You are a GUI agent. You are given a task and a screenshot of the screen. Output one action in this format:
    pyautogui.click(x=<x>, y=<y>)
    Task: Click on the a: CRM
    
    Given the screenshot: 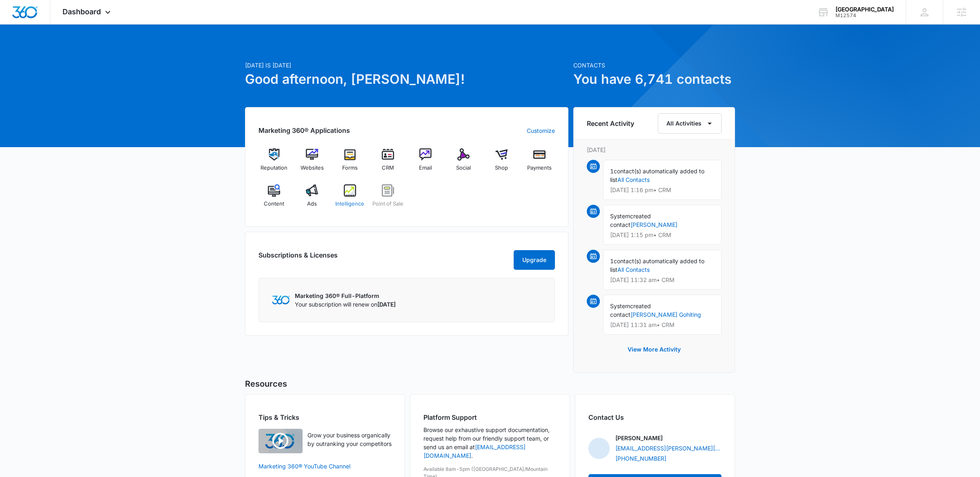 What is the action you would take?
    pyautogui.click(x=388, y=163)
    